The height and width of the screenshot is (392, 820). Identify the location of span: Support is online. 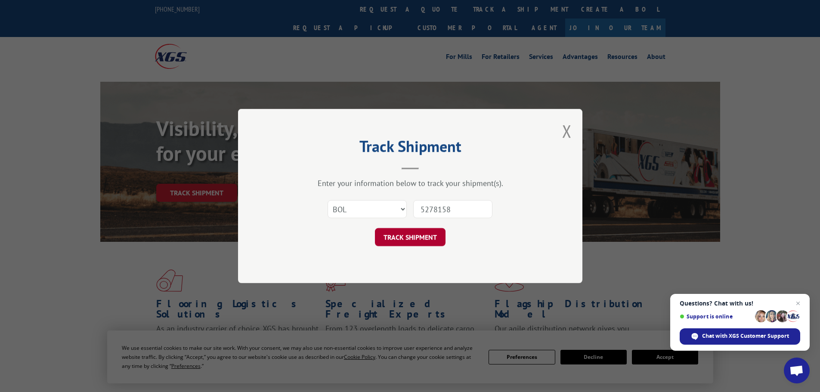
(716, 316).